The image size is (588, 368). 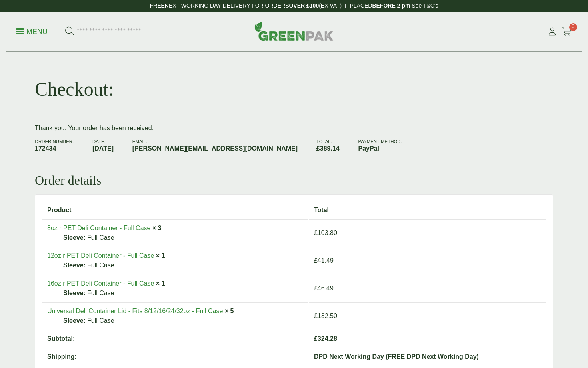 I want to click on strong: × 3, so click(x=157, y=227).